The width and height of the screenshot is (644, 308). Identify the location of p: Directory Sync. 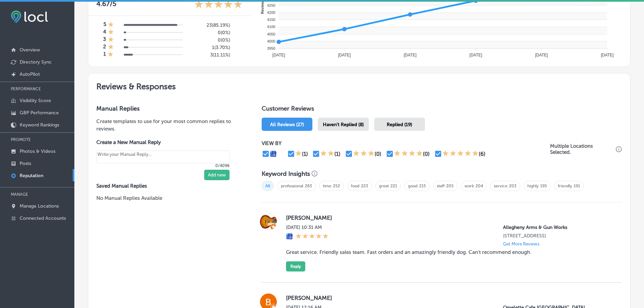
(36, 62).